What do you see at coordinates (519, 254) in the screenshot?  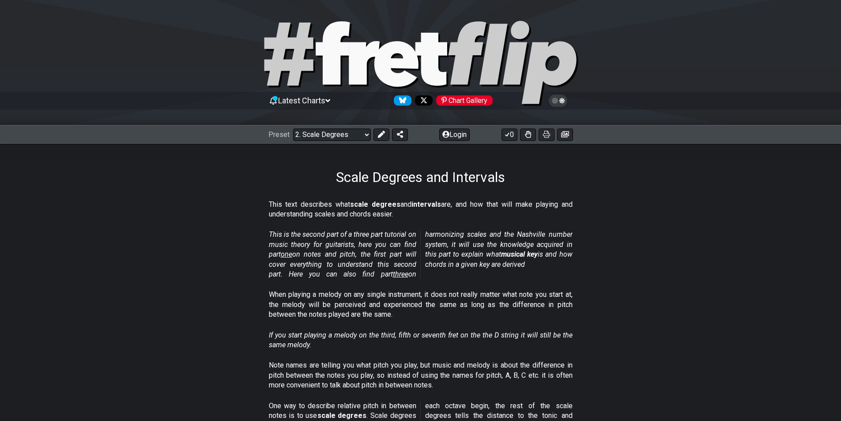 I see `strong: musical key` at bounding box center [519, 254].